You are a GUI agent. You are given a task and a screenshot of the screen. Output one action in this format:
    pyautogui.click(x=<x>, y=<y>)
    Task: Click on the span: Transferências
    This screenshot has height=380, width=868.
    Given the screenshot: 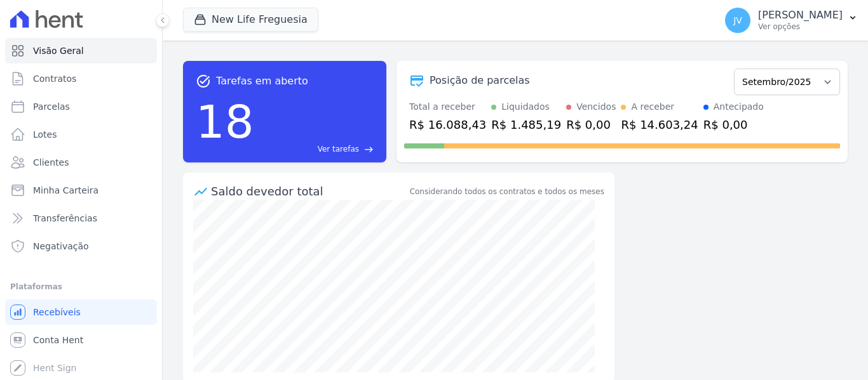 What is the action you would take?
    pyautogui.click(x=65, y=218)
    